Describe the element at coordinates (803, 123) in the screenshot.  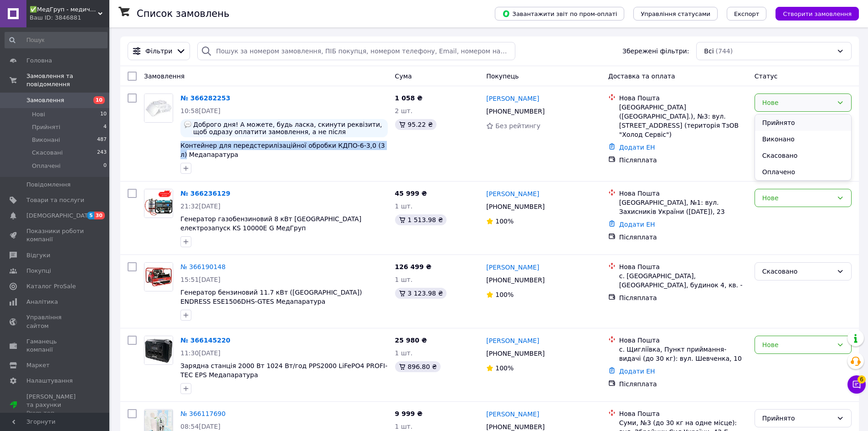
I see `li: Прийнято` at that location.